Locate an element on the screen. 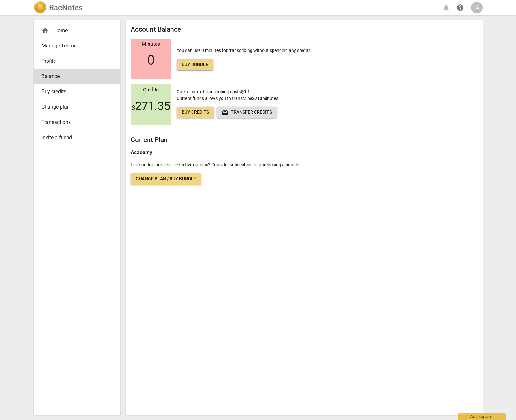 This screenshot has width=516, height=420. a: Buy bundle is located at coordinates (194, 65).